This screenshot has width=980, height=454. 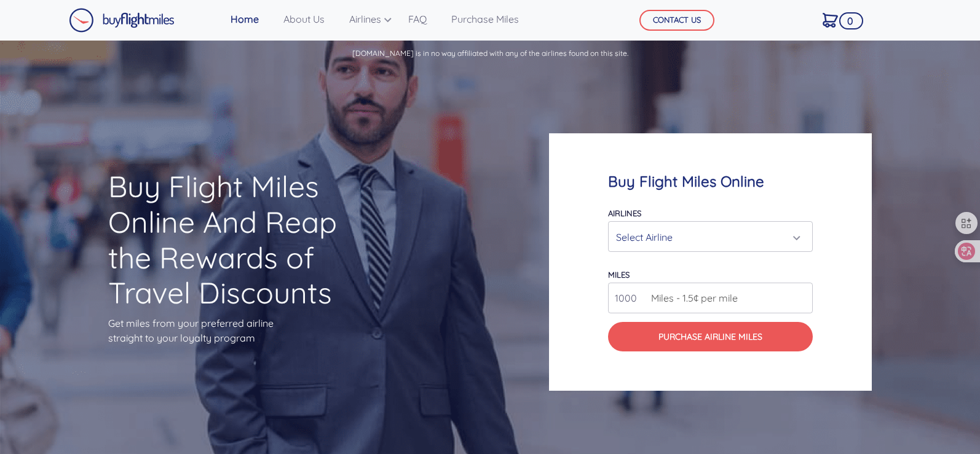 What do you see at coordinates (304, 19) in the screenshot?
I see `a: About Us` at bounding box center [304, 19].